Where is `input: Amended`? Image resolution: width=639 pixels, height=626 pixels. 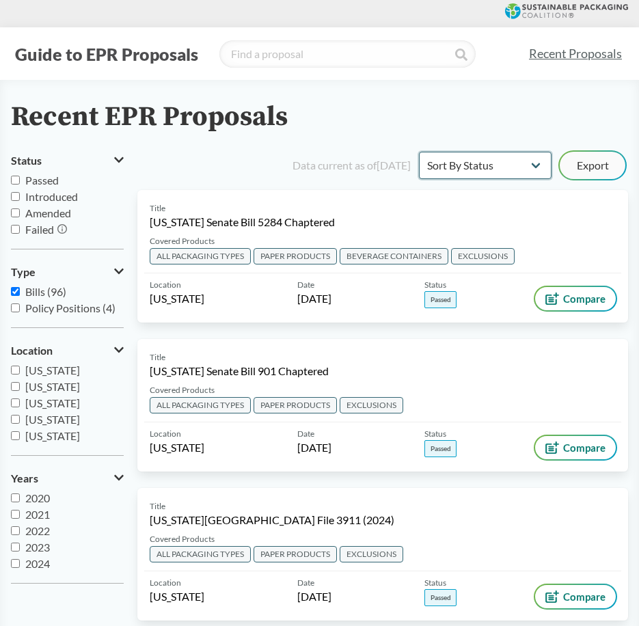
input: Amended is located at coordinates (15, 213).